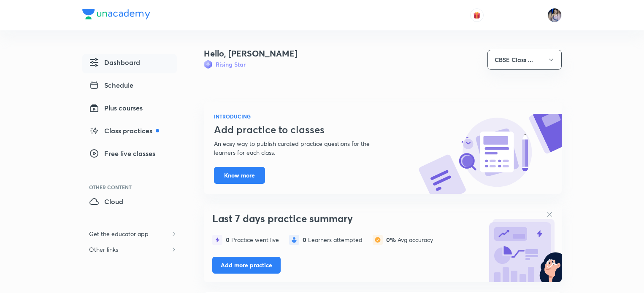  I want to click on h3: Last 7 days practice summary, so click(347, 218).